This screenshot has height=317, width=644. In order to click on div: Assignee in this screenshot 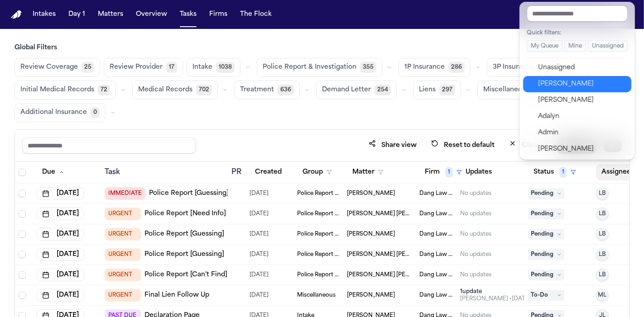, I will do `click(577, 80)`.